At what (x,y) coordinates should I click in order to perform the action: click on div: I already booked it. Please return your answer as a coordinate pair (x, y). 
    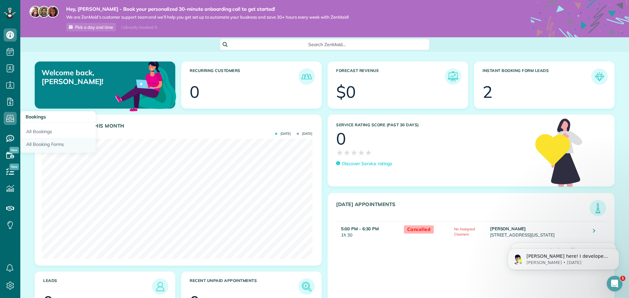
    Looking at the image, I should click on (139, 27).